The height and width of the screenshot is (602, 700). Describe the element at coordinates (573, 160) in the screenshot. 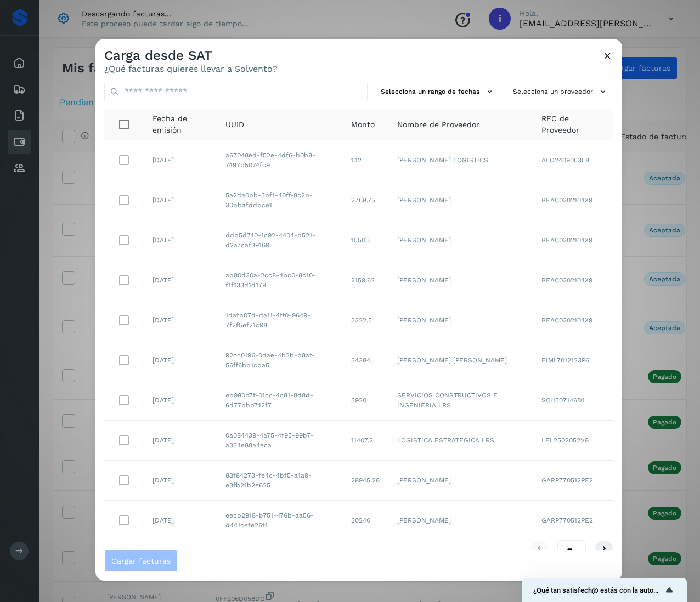

I see `td: ALO2409053L8` at that location.